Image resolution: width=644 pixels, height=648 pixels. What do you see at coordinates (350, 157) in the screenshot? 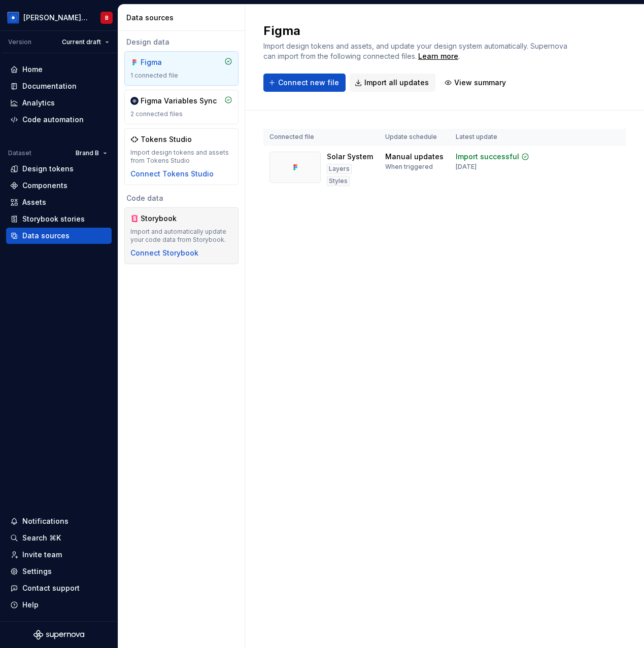
I see `div: Solar System` at bounding box center [350, 157].